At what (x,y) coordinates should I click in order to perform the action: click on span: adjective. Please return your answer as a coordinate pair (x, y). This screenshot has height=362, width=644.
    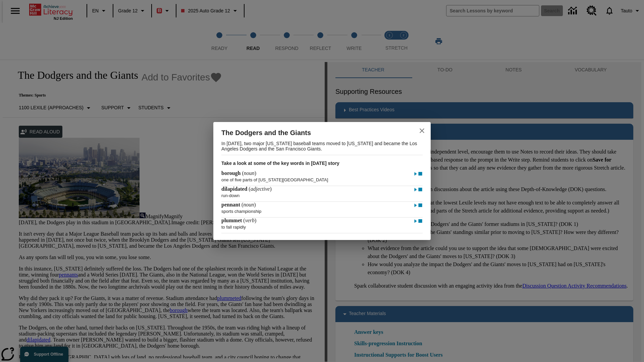
    Looking at the image, I should click on (260, 189).